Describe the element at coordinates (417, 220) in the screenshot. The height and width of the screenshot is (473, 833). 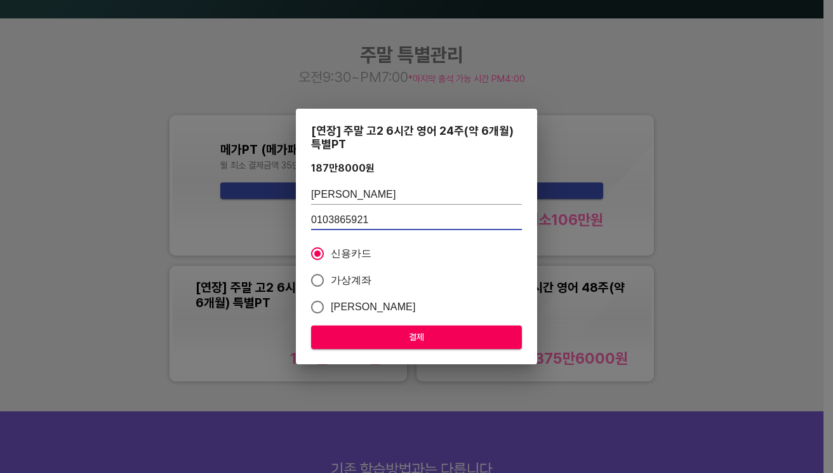
I see `input: 학생 연락처` at that location.